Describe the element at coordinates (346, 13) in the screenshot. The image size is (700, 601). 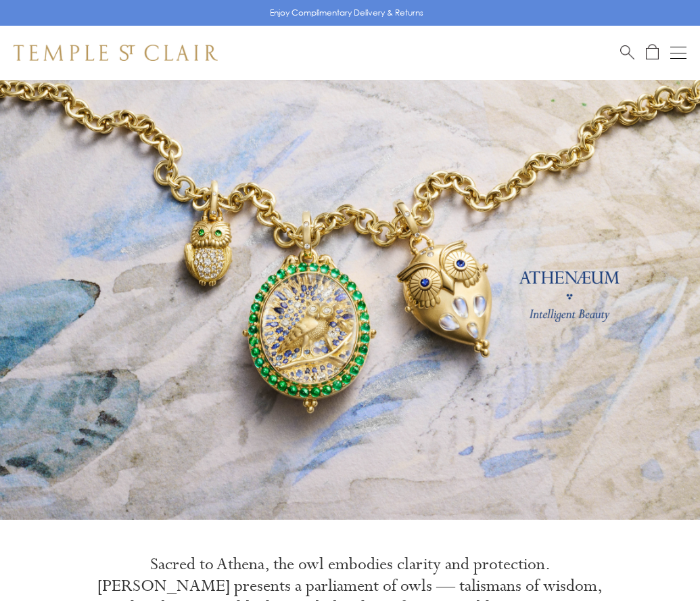
I see `p: Enjoy Complimentary Delivery & Returns` at that location.